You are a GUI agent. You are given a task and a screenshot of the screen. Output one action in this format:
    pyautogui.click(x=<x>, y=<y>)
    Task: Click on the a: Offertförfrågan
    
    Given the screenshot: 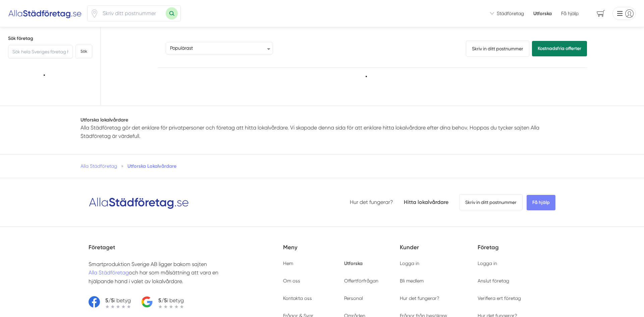 What is the action you would take?
    pyautogui.click(x=361, y=281)
    